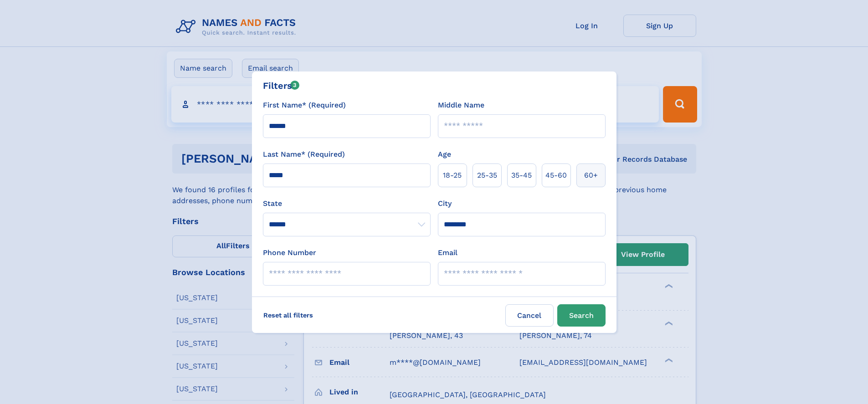 This screenshot has width=868, height=404. What do you see at coordinates (452, 176) in the screenshot?
I see `span: 18‑25` at bounding box center [452, 176].